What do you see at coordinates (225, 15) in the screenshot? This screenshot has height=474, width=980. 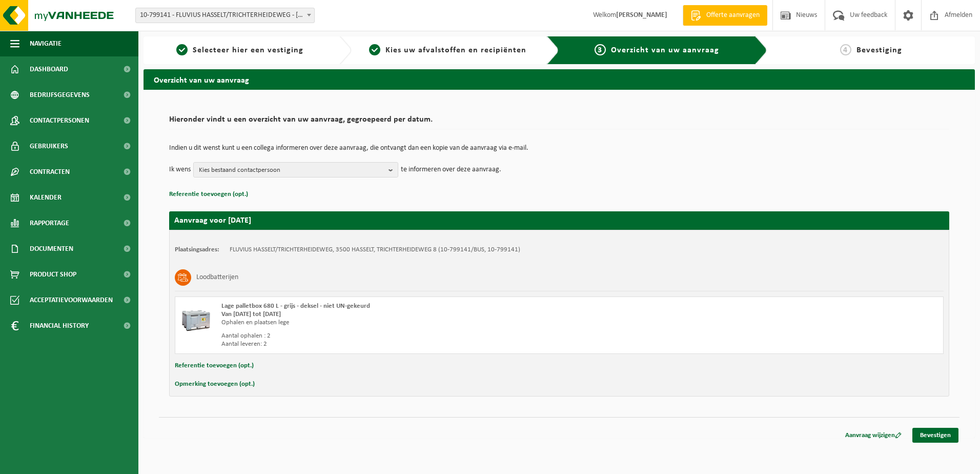 I see `span: 10-799141 - FLUVIUS HASSELT/TRICHTERHEIDEWEG - HASSELT` at bounding box center [225, 15].